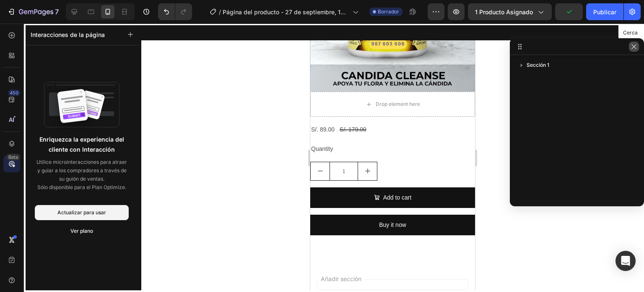  What do you see at coordinates (14, 93) in the screenshot?
I see `font: 450` at bounding box center [14, 93].